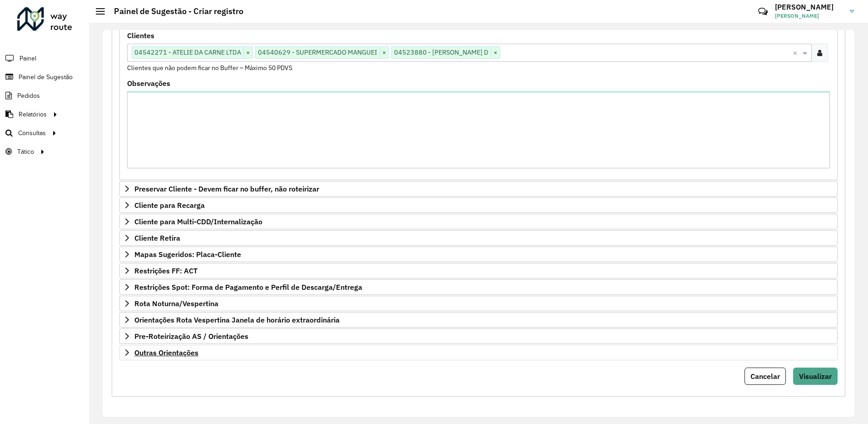 The image size is (868, 424). I want to click on a: Cliente para Multi-CDD/Internalização, so click(479, 221).